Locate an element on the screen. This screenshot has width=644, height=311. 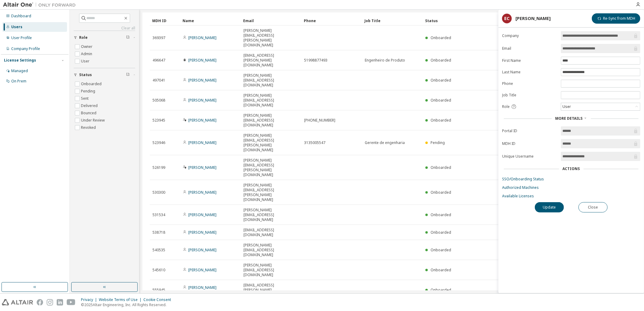
p: © 2025 Altair Engineering, Inc. All Rights Reserved. is located at coordinates (128, 304).